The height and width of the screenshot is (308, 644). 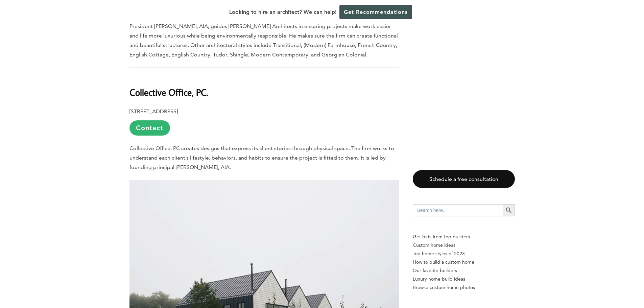 I want to click on a: How to build a custom home, so click(x=464, y=262).